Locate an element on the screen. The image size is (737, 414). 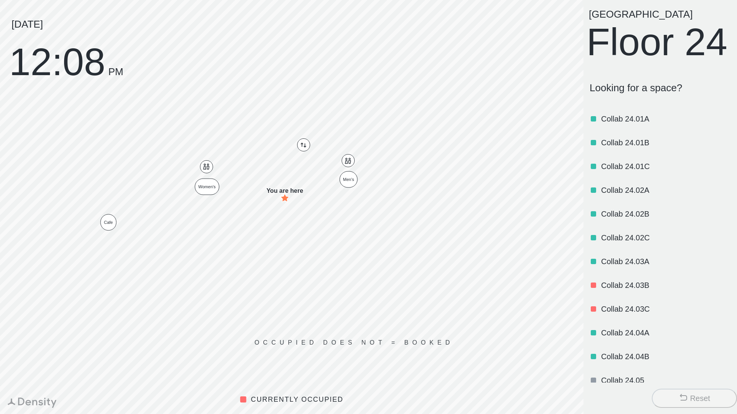
p: Collab 24.03A is located at coordinates (665, 262).